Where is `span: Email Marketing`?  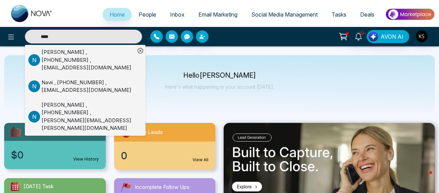 span: Email Marketing is located at coordinates (218, 15).